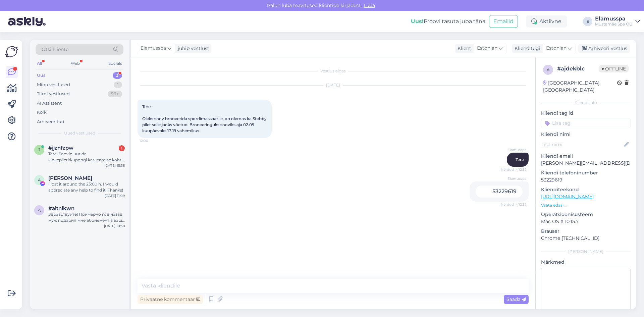 This screenshot has width=644, height=317. What do you see at coordinates (586, 180) in the screenshot?
I see `p: 53229619` at bounding box center [586, 180].